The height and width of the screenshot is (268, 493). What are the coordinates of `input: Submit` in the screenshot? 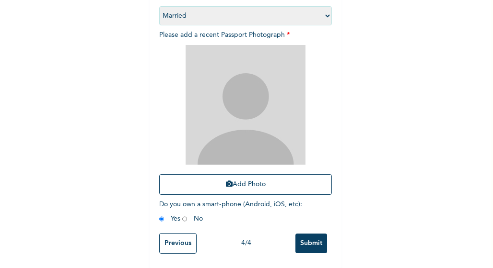 It's located at (311, 243).